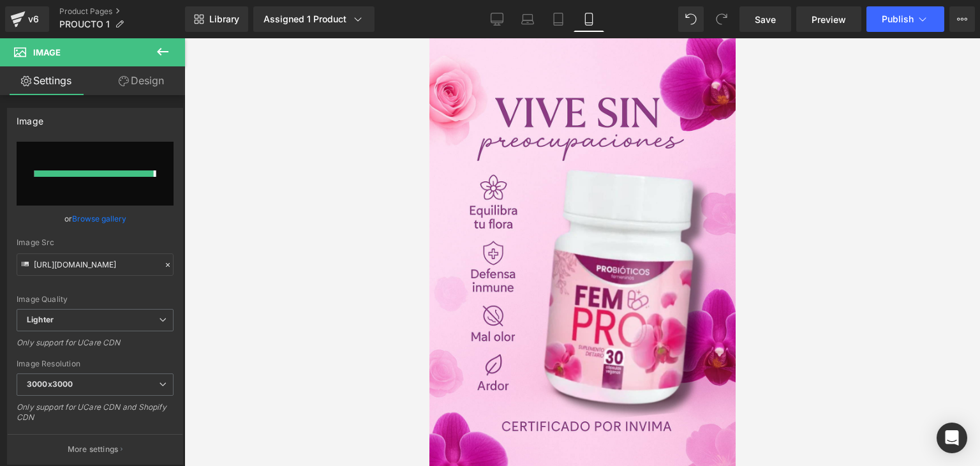 The image size is (980, 466). Describe the element at coordinates (95, 347) in the screenshot. I see `div: Only support for UCare CDN` at that location.